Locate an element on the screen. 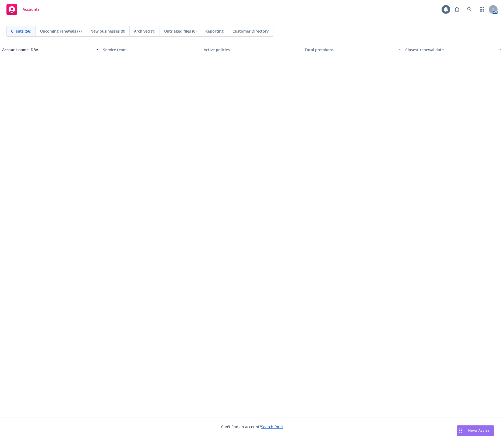 The image size is (504, 436). button: Closest renewal date is located at coordinates (453, 49).